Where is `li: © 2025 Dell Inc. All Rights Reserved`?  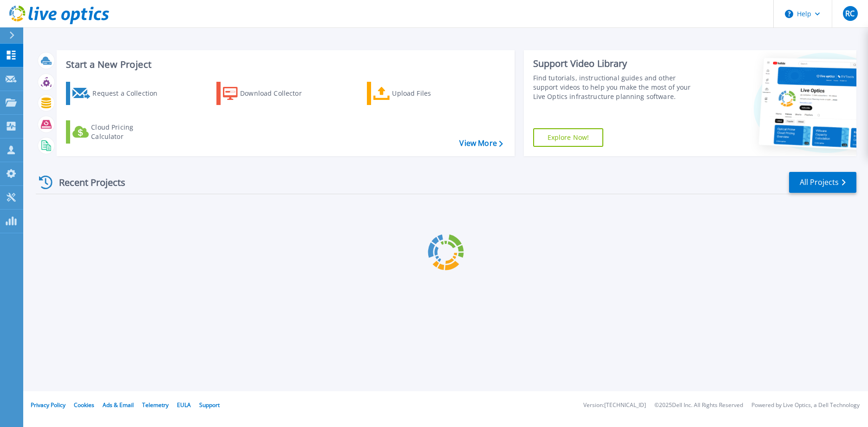
li: © 2025 Dell Inc. All Rights Reserved is located at coordinates (699, 405).